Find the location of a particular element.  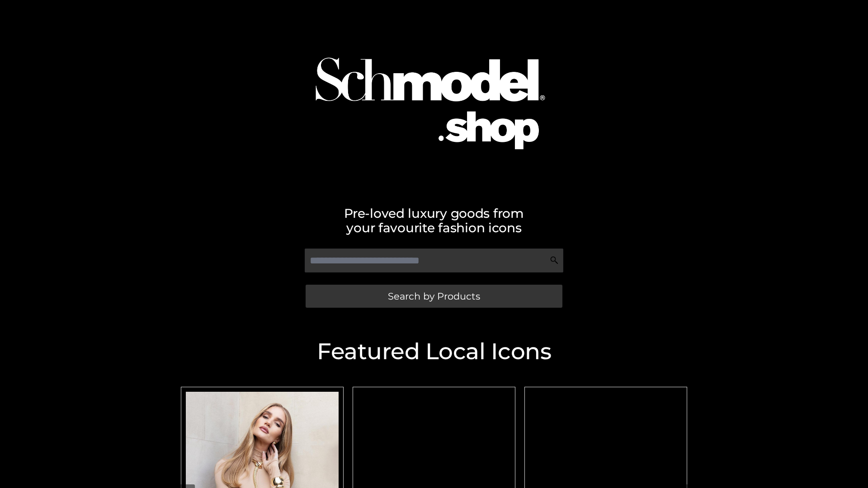

h2: Featured Local Icons​ is located at coordinates (434, 352).